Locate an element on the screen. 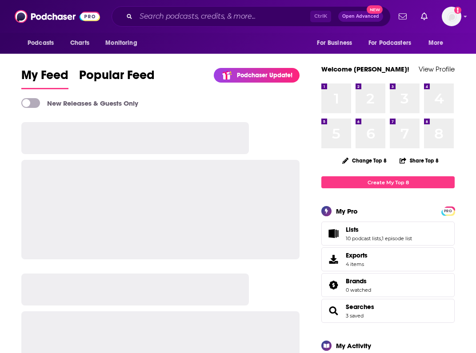 The width and height of the screenshot is (476, 353). a: PRO is located at coordinates (448, 211).